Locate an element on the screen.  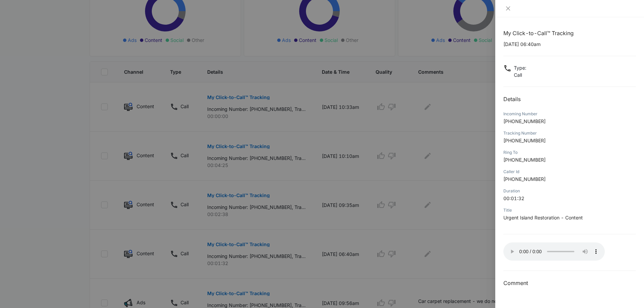
p: Call is located at coordinates (520, 75).